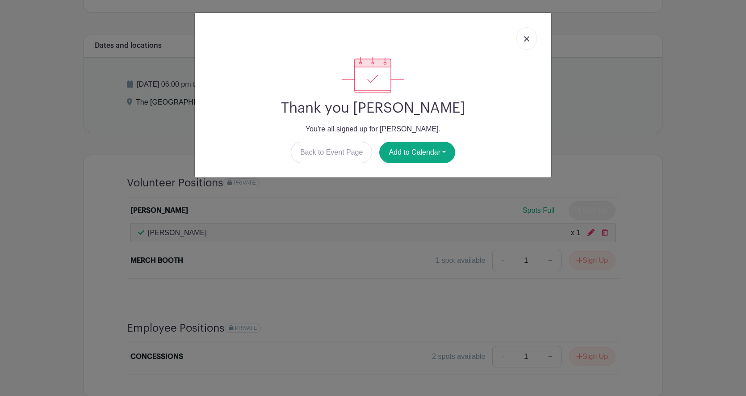  Describe the element at coordinates (373, 75) in the screenshot. I see `img: signup_complete-c468d5dda3e2740ee63a24cb0ba0d3ce5d8a4ecd24259e683200fb1569d990c8.svg` at that location.